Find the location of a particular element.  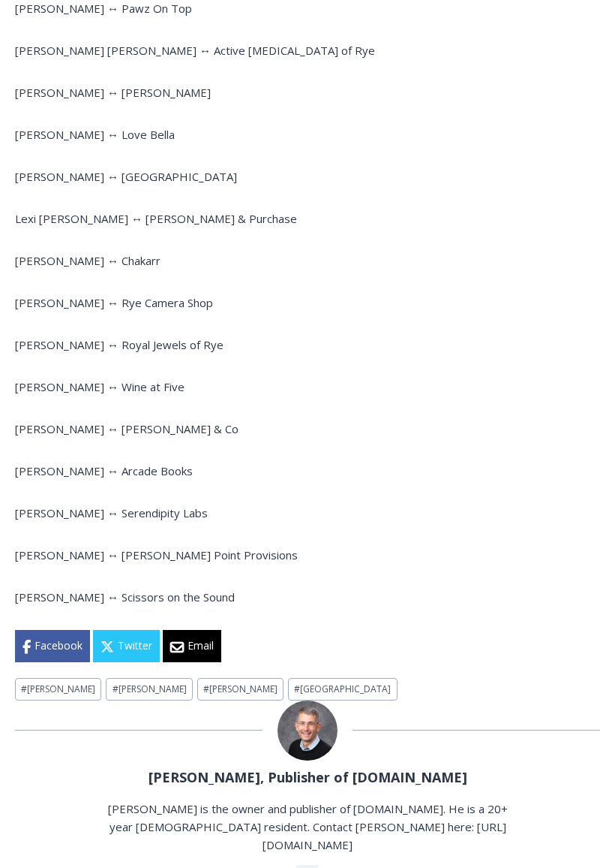

a: Email is located at coordinates (192, 646).